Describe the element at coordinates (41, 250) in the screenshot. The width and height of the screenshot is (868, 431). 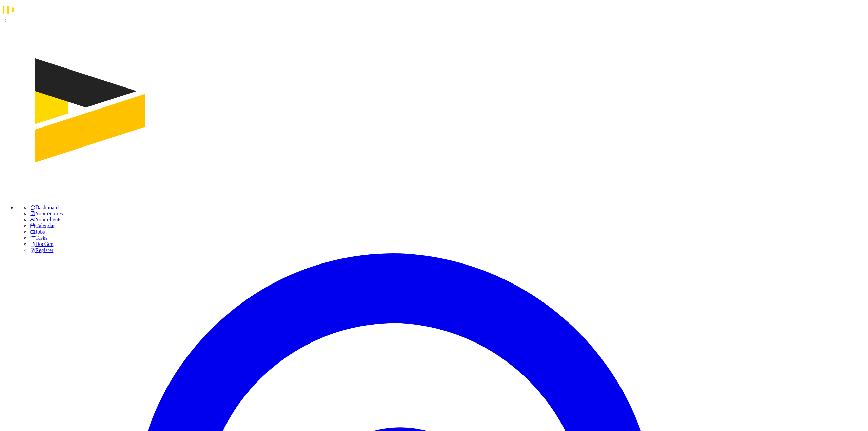
I see `a: Register` at that location.